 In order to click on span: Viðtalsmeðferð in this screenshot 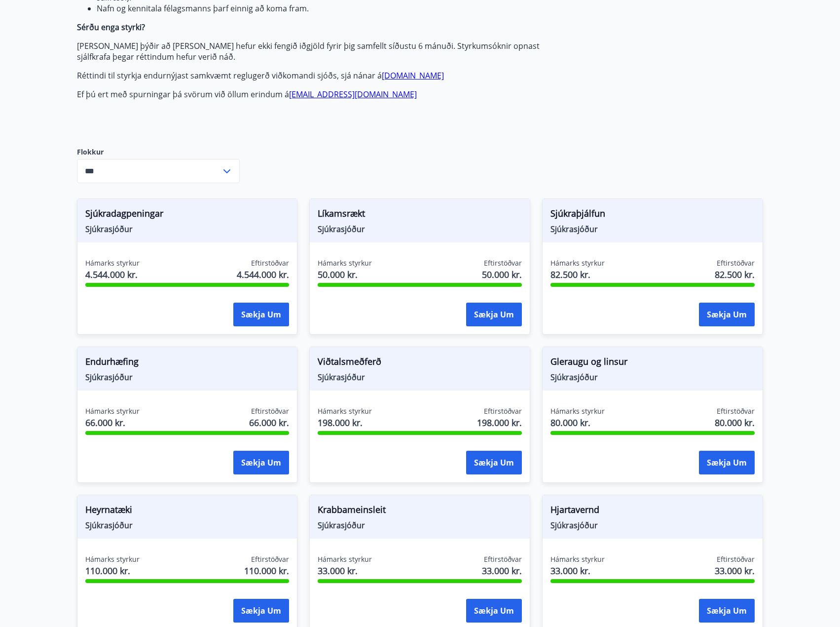, I will do `click(420, 363)`.